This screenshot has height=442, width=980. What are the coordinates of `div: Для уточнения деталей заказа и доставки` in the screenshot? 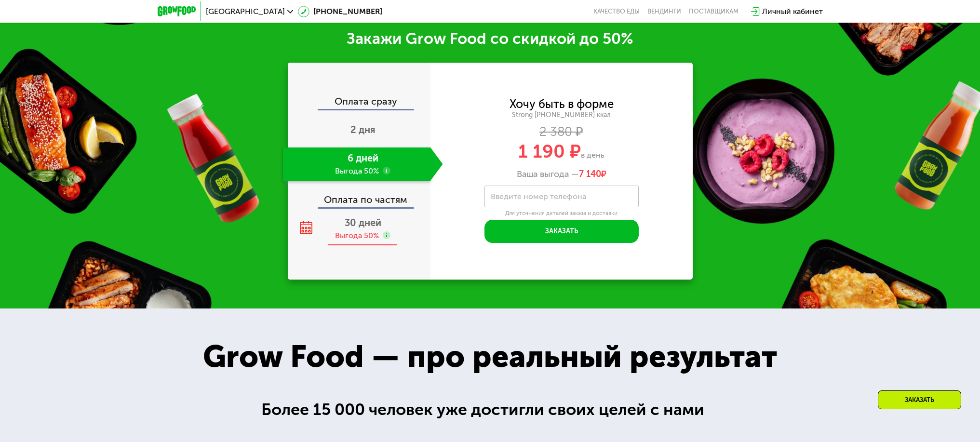 It's located at (561, 214).